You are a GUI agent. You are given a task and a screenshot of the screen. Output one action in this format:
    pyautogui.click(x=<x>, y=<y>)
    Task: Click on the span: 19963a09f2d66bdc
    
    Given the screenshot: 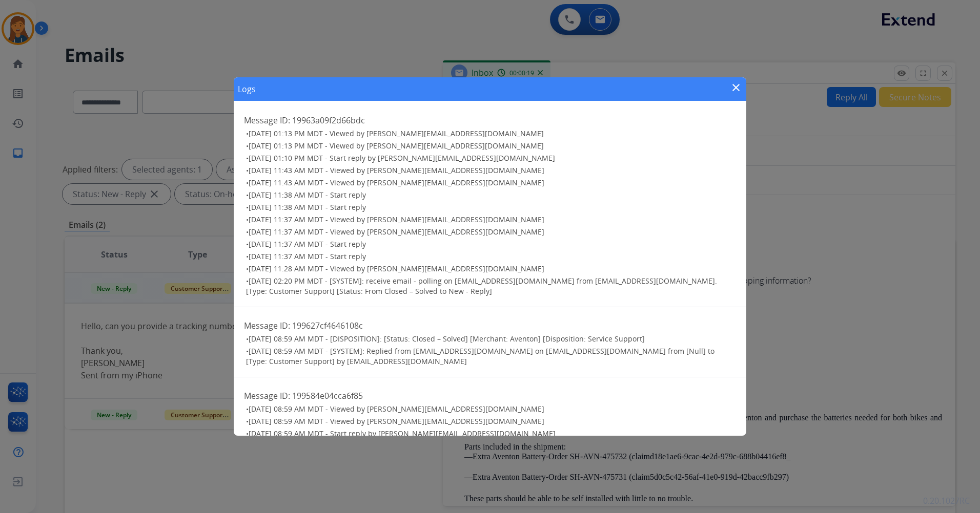 What is the action you would take?
    pyautogui.click(x=329, y=120)
    